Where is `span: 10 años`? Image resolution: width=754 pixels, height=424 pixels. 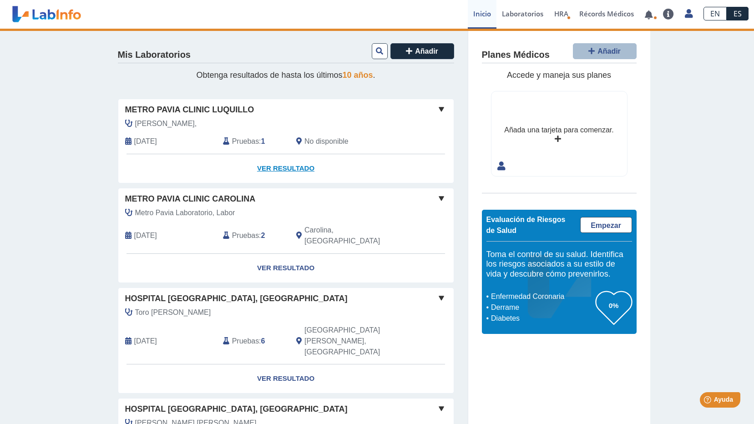
span: 10 años is located at coordinates (358, 75).